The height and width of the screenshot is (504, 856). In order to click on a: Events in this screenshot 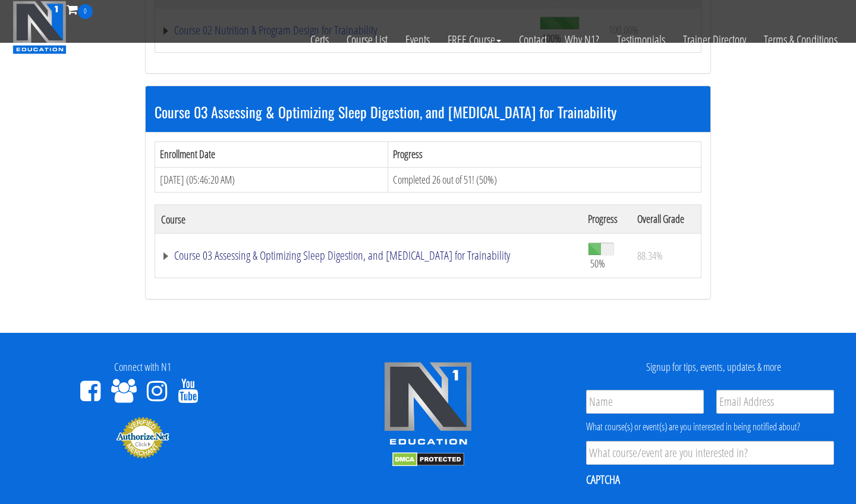, I will do `click(417, 40)`.